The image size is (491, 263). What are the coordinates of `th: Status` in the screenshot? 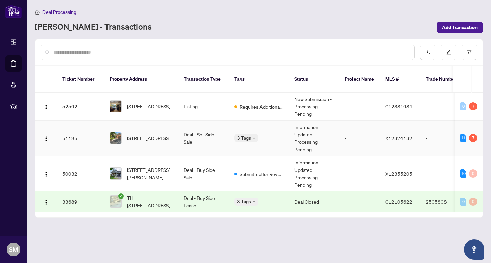 It's located at (314, 79).